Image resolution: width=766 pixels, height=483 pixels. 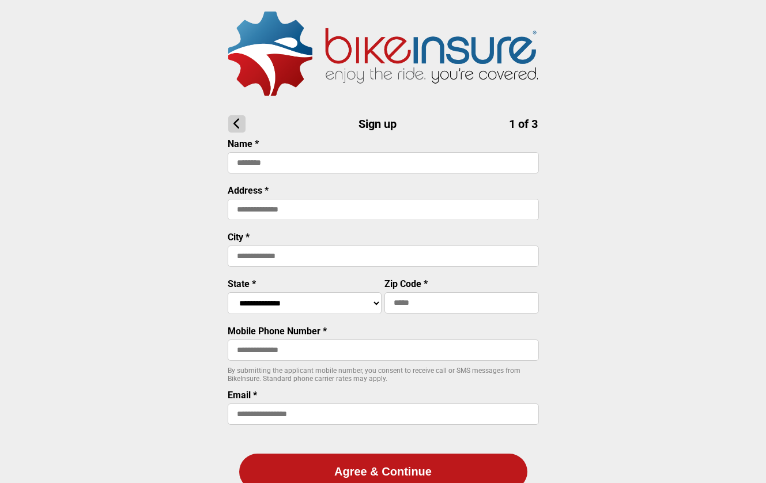 What do you see at coordinates (242, 284) in the screenshot?
I see `label: State *` at bounding box center [242, 284].